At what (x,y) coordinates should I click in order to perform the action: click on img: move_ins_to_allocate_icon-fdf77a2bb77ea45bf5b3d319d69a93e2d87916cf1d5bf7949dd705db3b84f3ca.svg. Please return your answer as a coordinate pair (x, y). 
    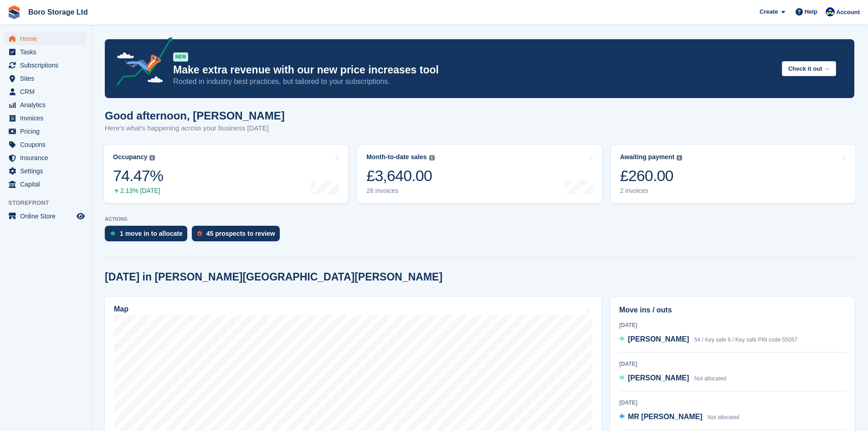
    Looking at the image, I should click on (112, 233).